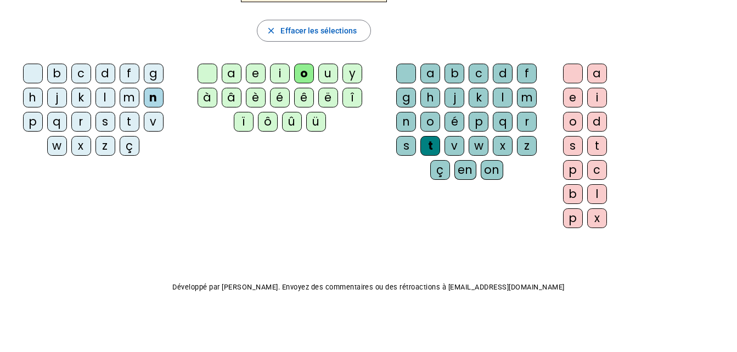  What do you see at coordinates (207, 98) in the screenshot?
I see `div: à` at bounding box center [207, 98].